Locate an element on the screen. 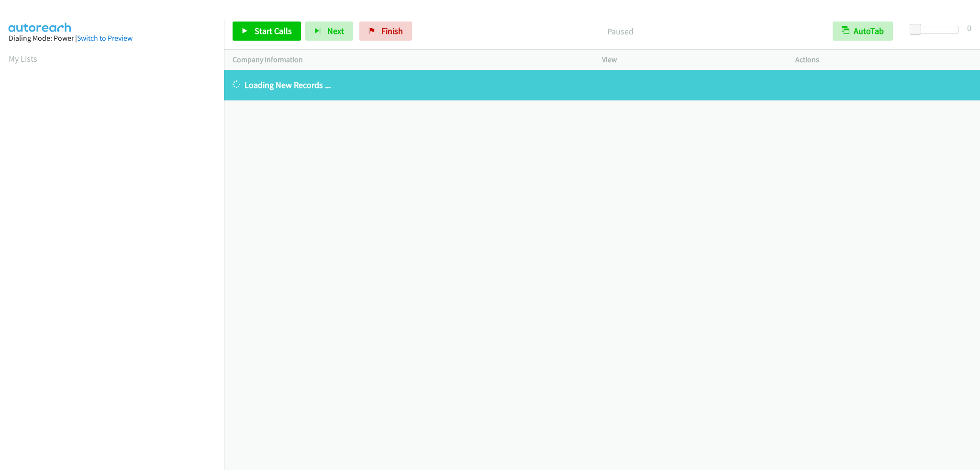 The height and width of the screenshot is (470, 980). div: Delay between calls (in seconds) is located at coordinates (936, 29).